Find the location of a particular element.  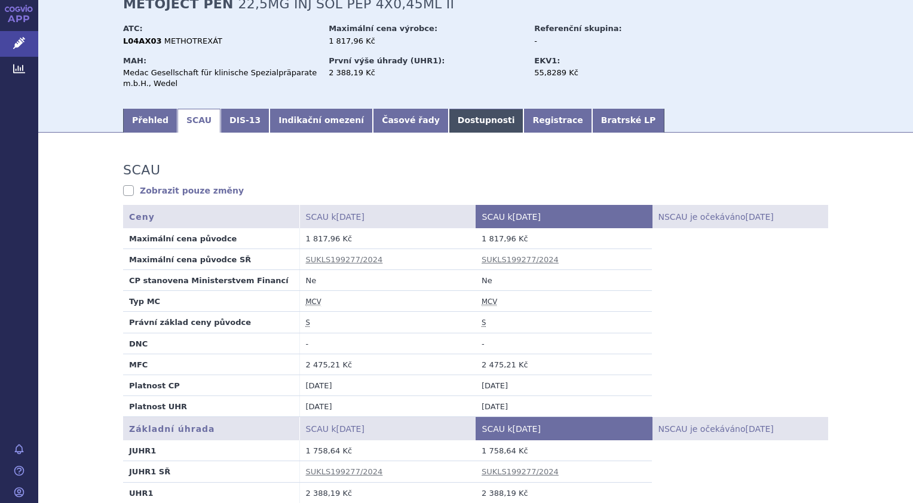

a: Zobrazit pouze změny is located at coordinates (184, 191).